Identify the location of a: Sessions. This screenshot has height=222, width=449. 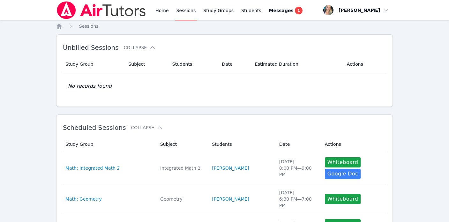
(89, 26).